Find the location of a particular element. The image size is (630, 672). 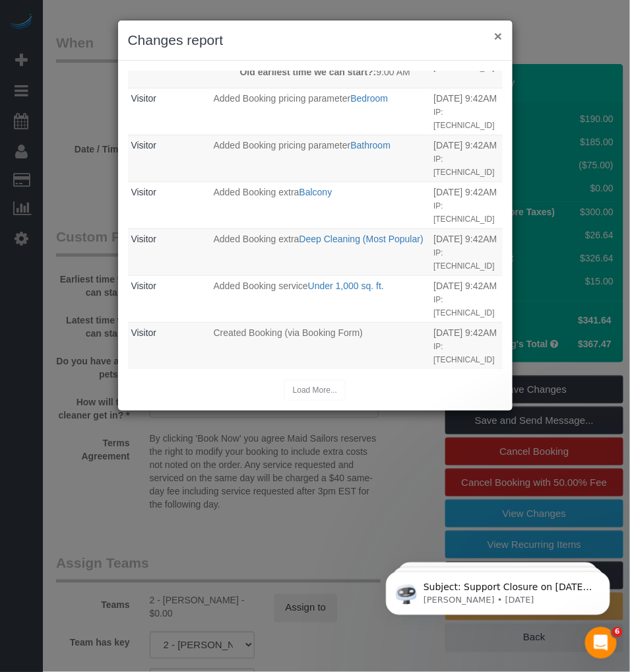

span: Added Booking service is located at coordinates (261, 285).